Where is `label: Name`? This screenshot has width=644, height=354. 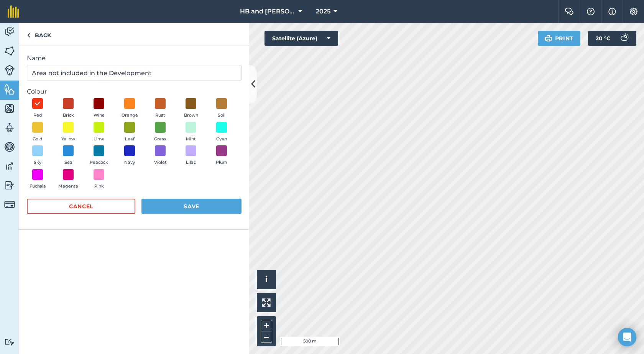
label: Name is located at coordinates (134, 58).